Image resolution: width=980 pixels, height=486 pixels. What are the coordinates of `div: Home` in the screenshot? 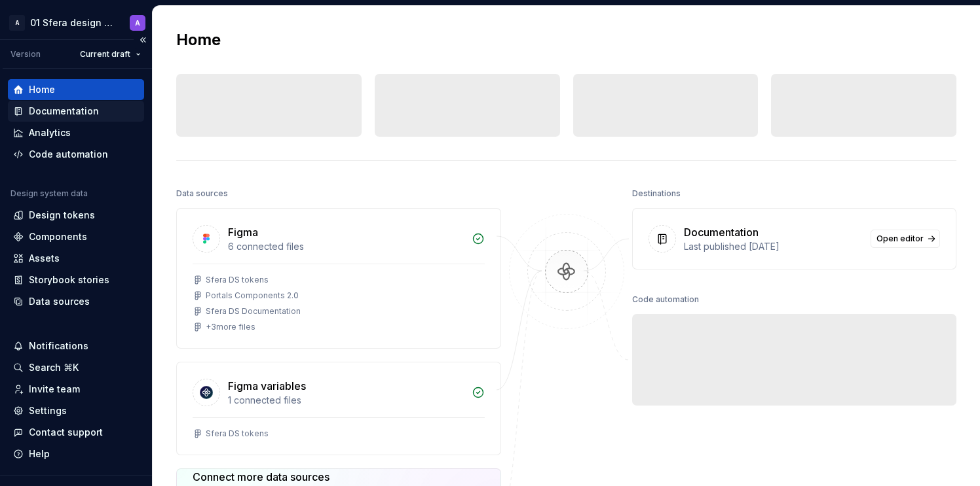 It's located at (42, 90).